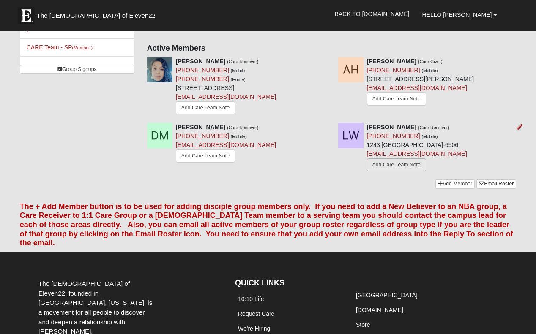 The image size is (536, 334). What do you see at coordinates (287, 283) in the screenshot?
I see `h4: QUICK LINKS` at bounding box center [287, 283].